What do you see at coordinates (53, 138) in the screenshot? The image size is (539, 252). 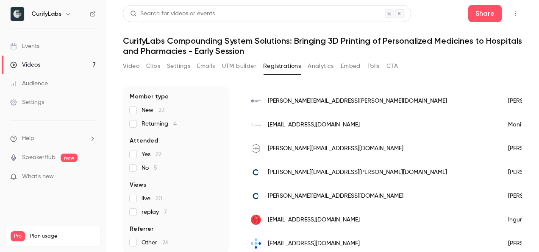 I see `li: help-dropdown-opener` at bounding box center [53, 138].